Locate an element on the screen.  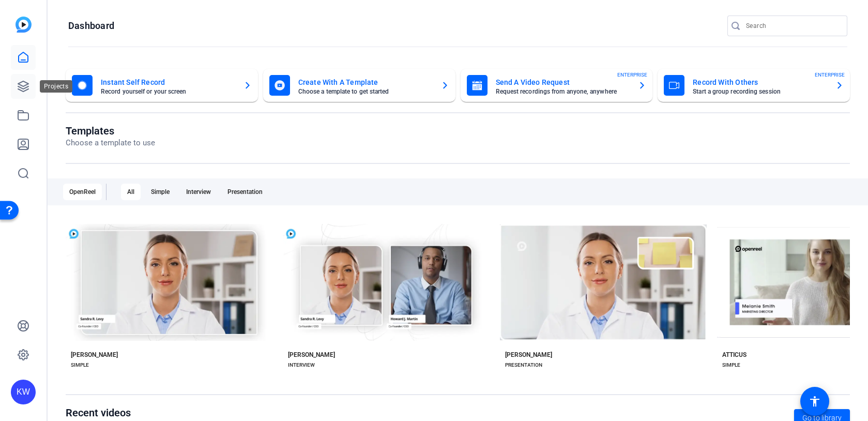
mat-card-subtitle: Request recordings from anyone, anywhere is located at coordinates (563, 92).